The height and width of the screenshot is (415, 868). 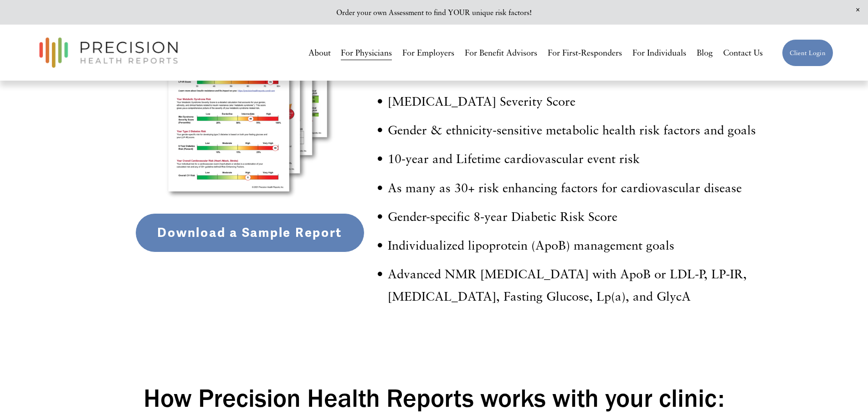 What do you see at coordinates (434, 398) in the screenshot?
I see `h2: How Precision Health Reports works with your clinic:` at bounding box center [434, 398].